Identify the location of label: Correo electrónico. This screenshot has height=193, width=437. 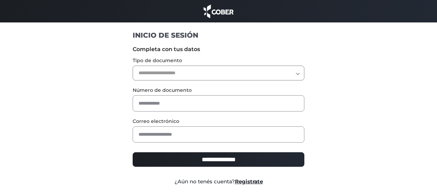
(218, 121).